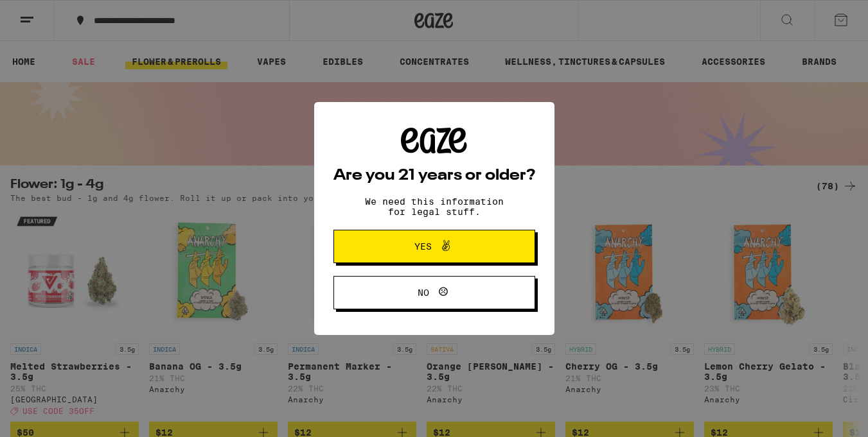 This screenshot has width=868, height=437. Describe the element at coordinates (422, 247) in the screenshot. I see `span: Yes` at that location.